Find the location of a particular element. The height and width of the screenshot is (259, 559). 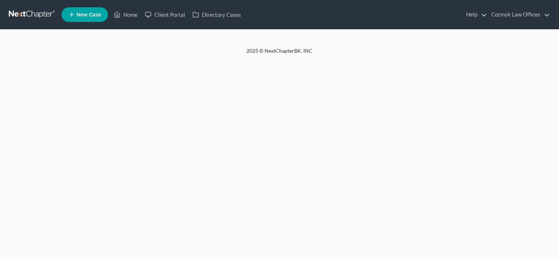

a: Directory Cases is located at coordinates (217, 15).